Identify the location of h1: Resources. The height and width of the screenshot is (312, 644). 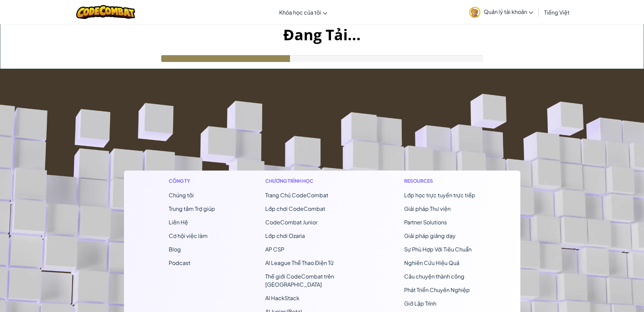
(440, 181).